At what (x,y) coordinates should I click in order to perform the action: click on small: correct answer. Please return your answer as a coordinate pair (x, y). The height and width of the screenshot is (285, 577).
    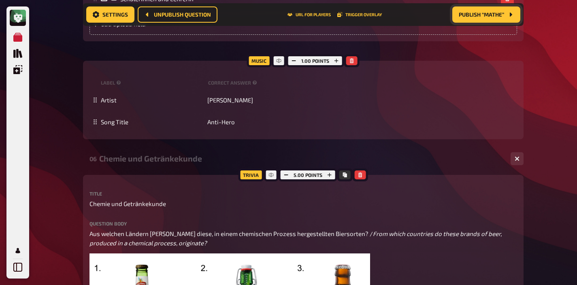
    Looking at the image, I should click on (233, 83).